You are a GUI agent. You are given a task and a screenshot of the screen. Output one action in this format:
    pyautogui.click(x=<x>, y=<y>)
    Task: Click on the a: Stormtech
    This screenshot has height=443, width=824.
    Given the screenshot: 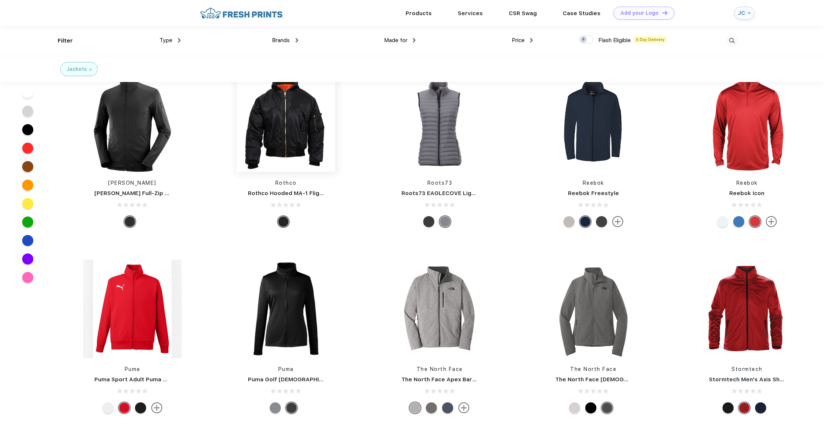 What is the action you would take?
    pyautogui.click(x=747, y=369)
    